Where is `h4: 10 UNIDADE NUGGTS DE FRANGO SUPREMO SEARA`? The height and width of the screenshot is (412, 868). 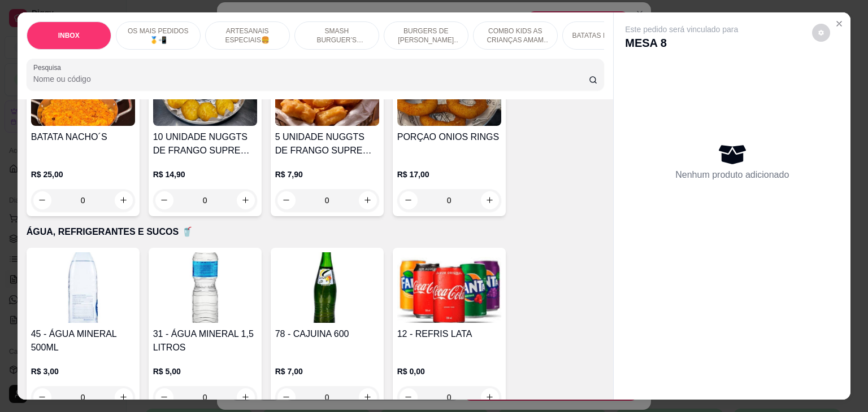
h4: 10 UNIDADE NUGGTS DE FRANGO SUPREMO SEARA is located at coordinates (205, 144).